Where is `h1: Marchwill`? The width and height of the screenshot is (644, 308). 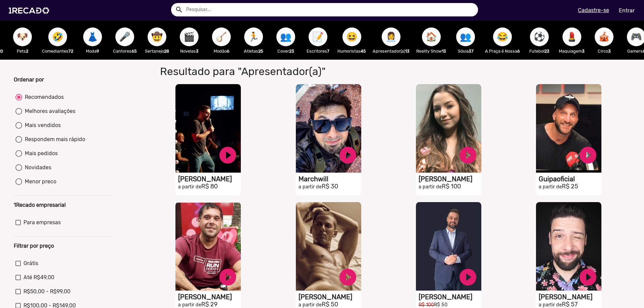
h1: Marchwill is located at coordinates (329, 179).